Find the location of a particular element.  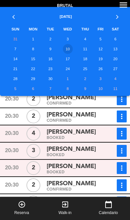

i: calendar_today is located at coordinates (109, 205).